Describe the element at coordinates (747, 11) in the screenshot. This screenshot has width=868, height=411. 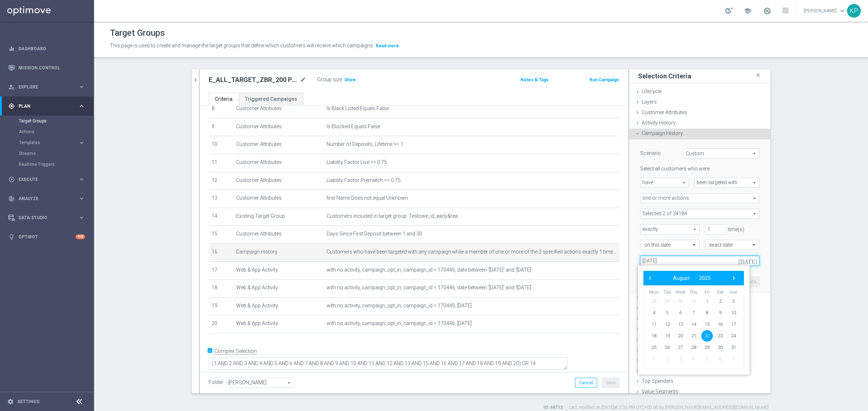
I see `span: school` at that location.